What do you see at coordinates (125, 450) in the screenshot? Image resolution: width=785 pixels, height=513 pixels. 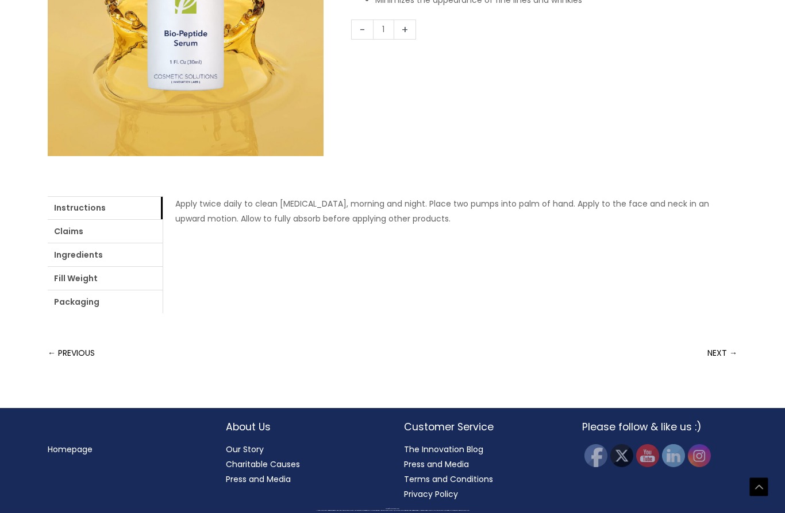 I see `nav: Menu` at bounding box center [125, 450].